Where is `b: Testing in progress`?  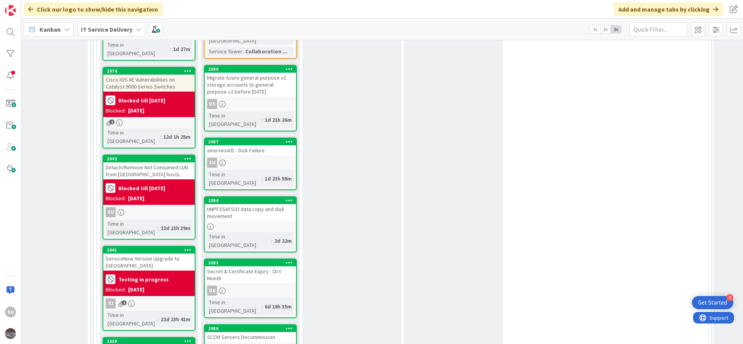 b: Testing in progress is located at coordinates (143, 280).